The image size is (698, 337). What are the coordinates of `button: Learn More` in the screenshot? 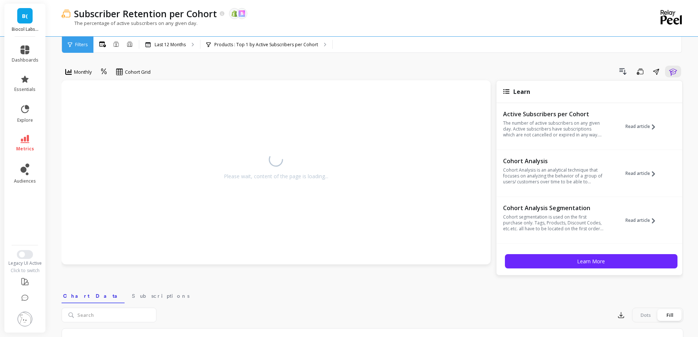 It's located at (591, 261).